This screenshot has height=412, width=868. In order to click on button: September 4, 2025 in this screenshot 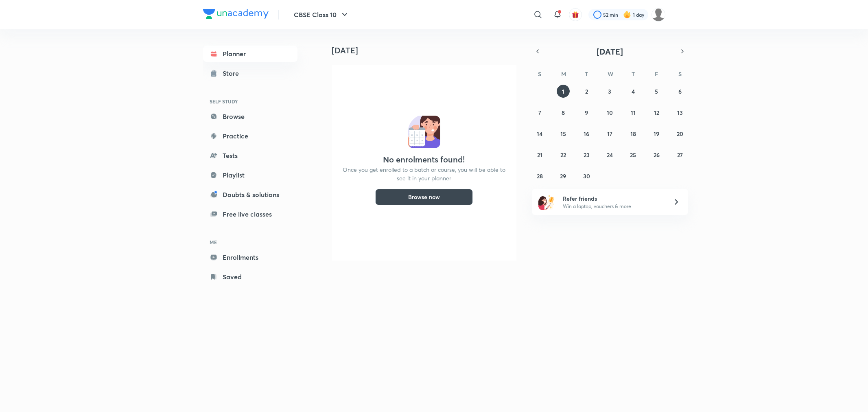, I will do `click(633, 91)`.